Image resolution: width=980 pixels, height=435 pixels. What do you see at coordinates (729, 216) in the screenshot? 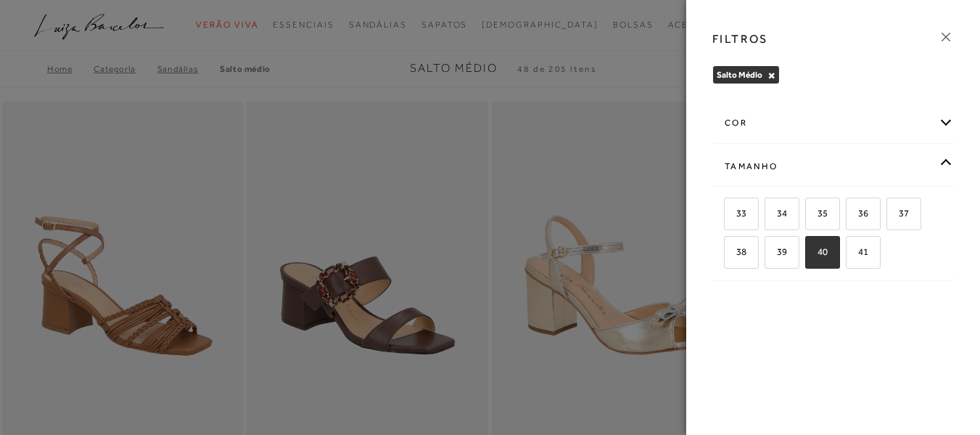
I see `input: 33` at bounding box center [729, 216].